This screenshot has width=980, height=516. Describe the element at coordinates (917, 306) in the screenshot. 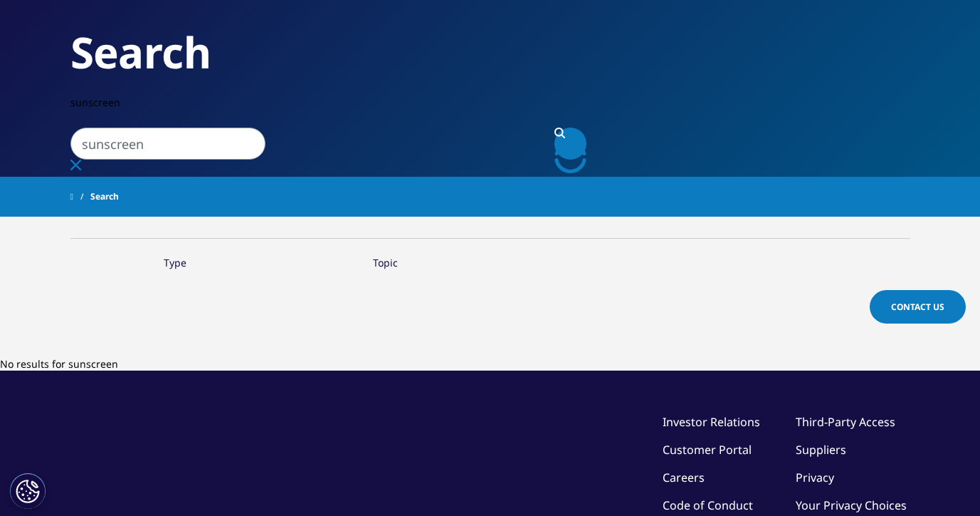

I see `span: Contact Us` at that location.